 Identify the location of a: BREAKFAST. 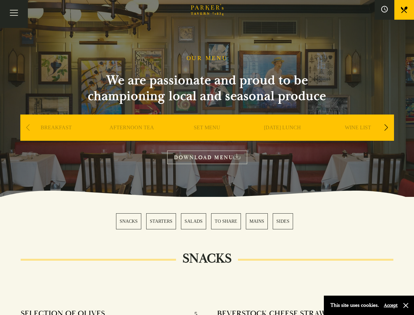
(56, 137).